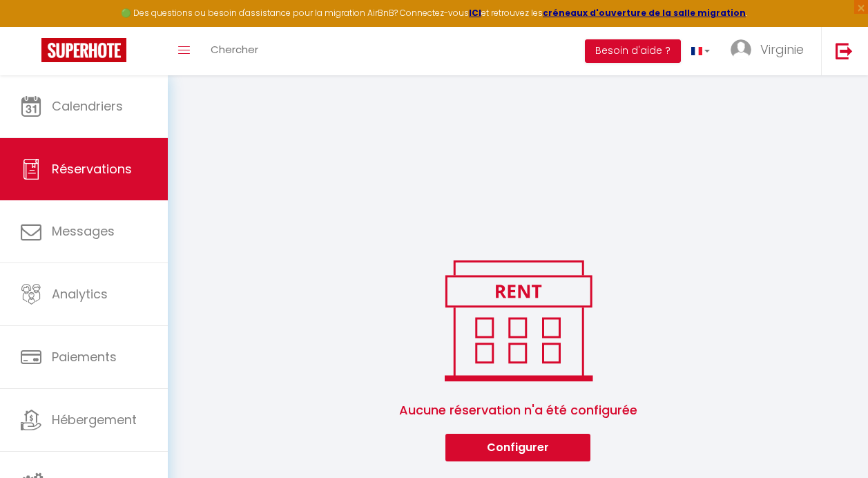 The width and height of the screenshot is (868, 478). What do you see at coordinates (644, 13) in the screenshot?
I see `strong: créneaux d'ouverture de la salle migration` at bounding box center [644, 13].